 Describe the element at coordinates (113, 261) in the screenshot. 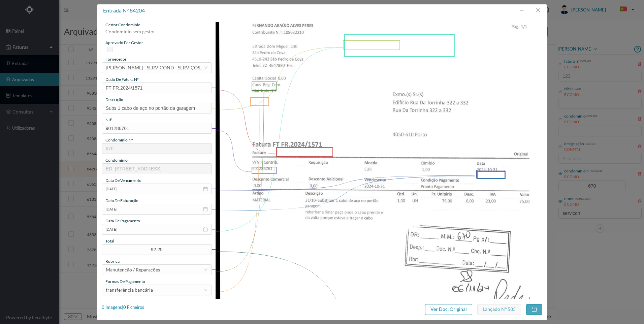

I see `span: rubrica` at that location.